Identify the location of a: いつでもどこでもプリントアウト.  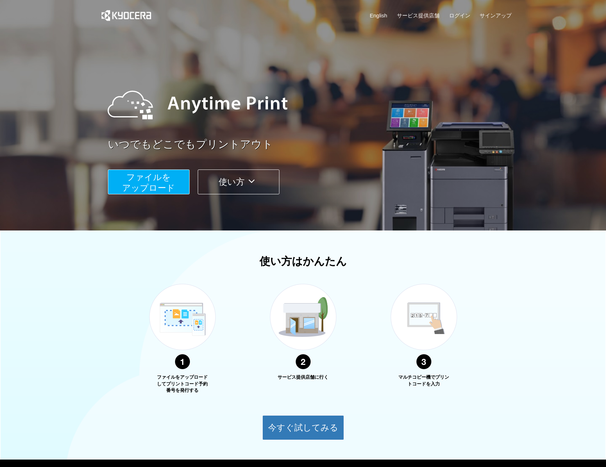
(312, 144).